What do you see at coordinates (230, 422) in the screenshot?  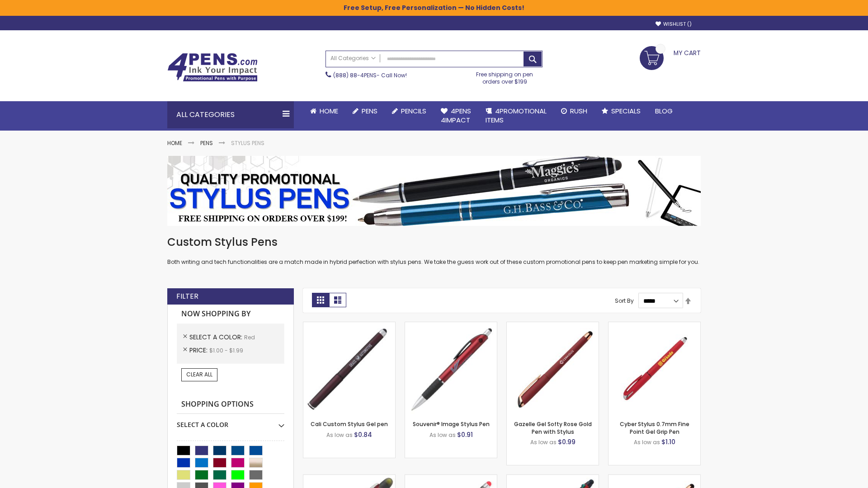 I see `div: Select A Color` at bounding box center [230, 422].